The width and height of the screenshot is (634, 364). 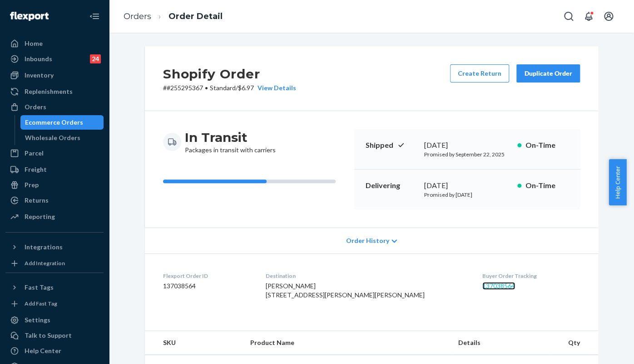 What do you see at coordinates (391, 145) in the screenshot?
I see `p: Shipped` at bounding box center [391, 145].